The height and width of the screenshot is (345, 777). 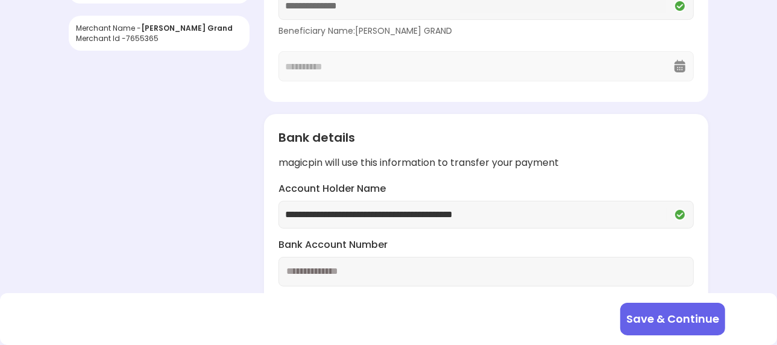 I want to click on div: Merchant Name -, so click(x=159, y=28).